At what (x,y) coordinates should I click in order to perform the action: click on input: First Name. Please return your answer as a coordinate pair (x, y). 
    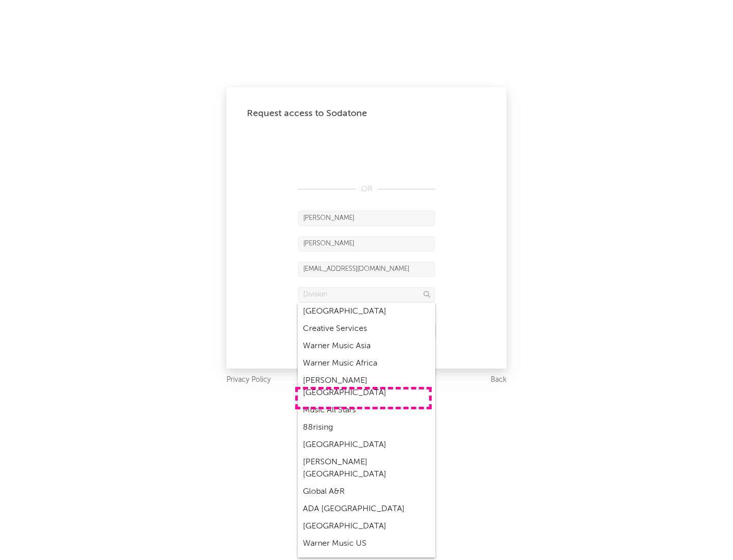
    Looking at the image, I should click on (367, 218).